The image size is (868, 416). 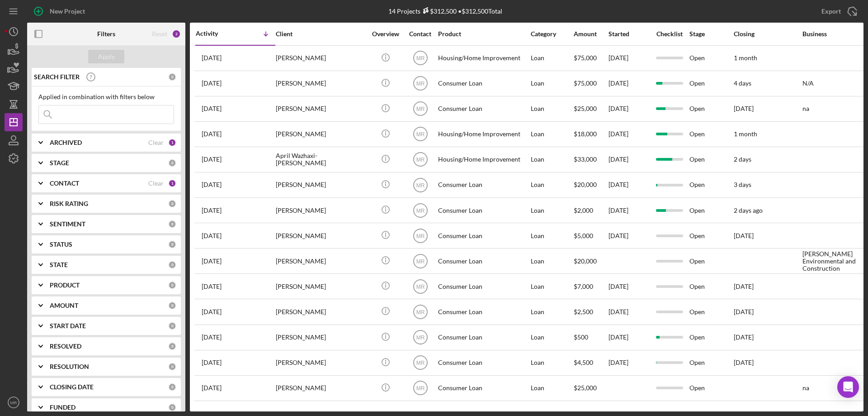 I want to click on time: 2025-10-07 19:53, so click(x=212, y=185).